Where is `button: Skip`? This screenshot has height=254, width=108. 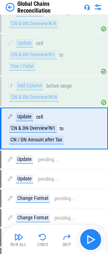 button: Skip is located at coordinates (67, 240).